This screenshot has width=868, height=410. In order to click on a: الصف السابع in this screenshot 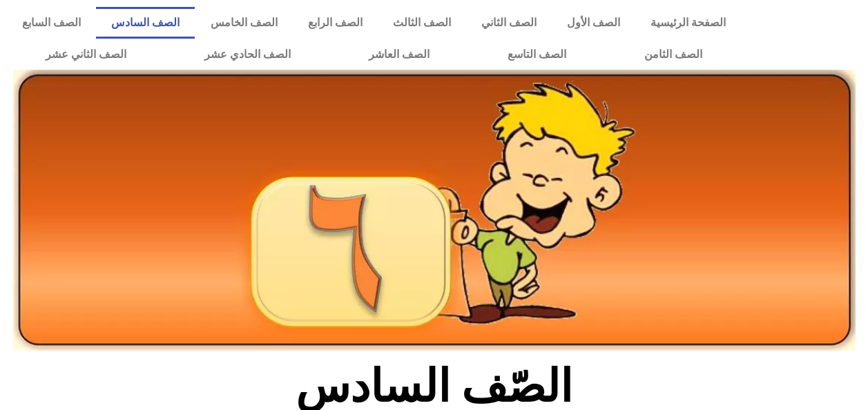, I will do `click(51, 23)`.